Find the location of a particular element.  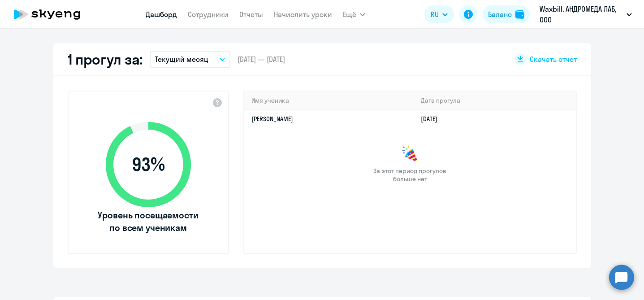

th: Дата прогула is located at coordinates (494, 100).